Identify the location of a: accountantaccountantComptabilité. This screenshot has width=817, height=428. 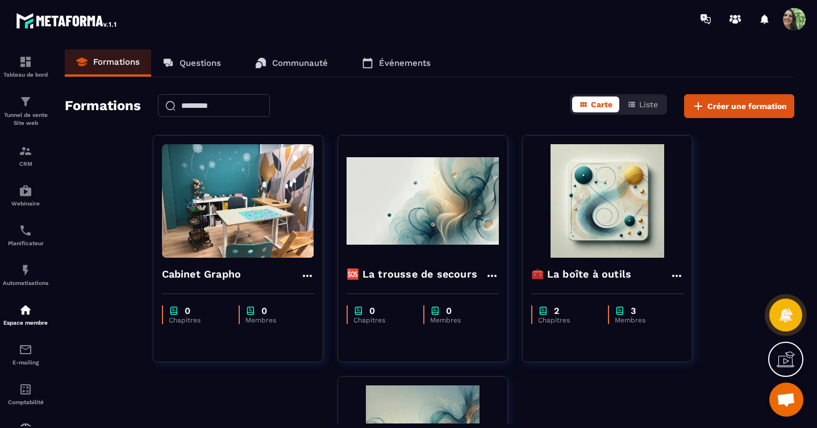
(26, 394).